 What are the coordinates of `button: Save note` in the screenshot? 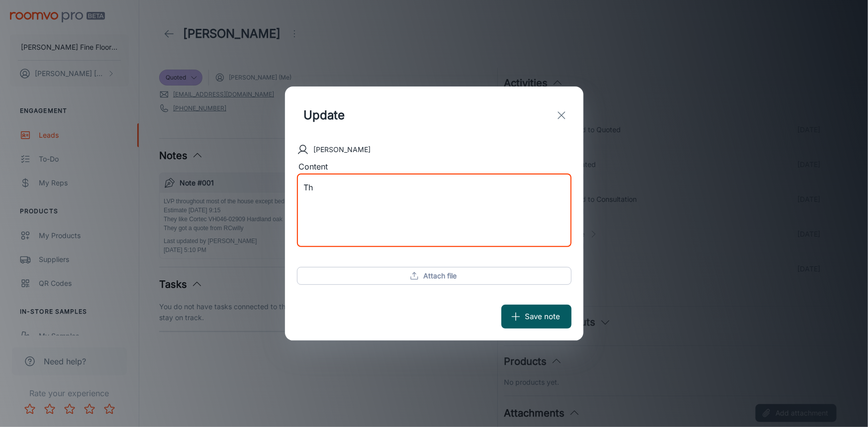 It's located at (536, 317).